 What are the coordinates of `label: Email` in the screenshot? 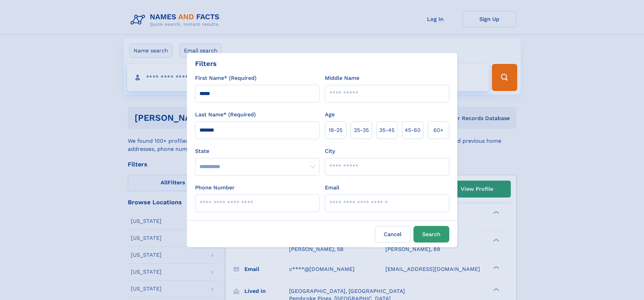 It's located at (332, 188).